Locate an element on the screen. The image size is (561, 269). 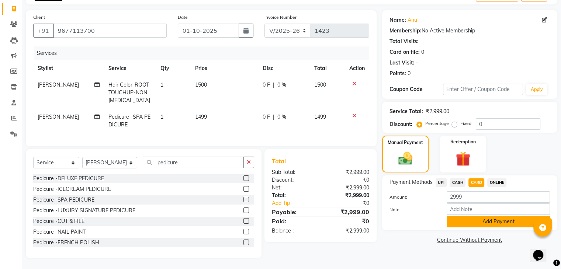
label: Date is located at coordinates (183, 17).